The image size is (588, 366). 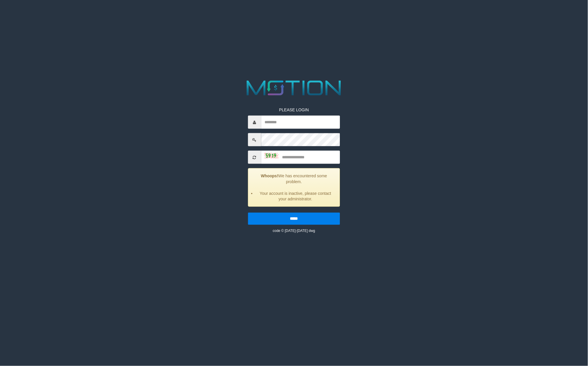 I want to click on div: We has encountered some problem., so click(x=294, y=187).